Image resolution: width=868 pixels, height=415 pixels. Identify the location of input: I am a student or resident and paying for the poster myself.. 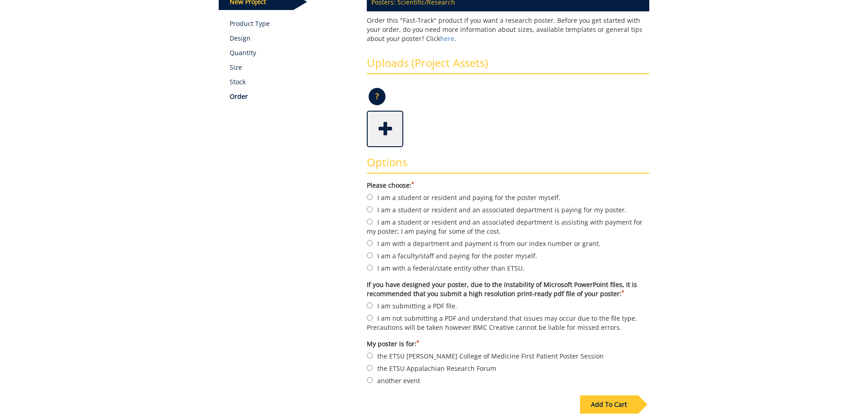
(370, 197).